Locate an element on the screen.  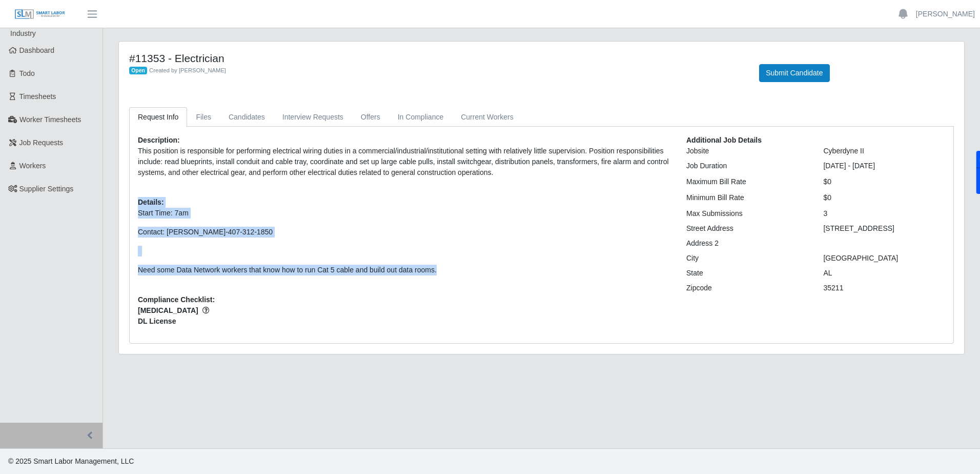
span: Supplier Settings is located at coordinates (46, 189).